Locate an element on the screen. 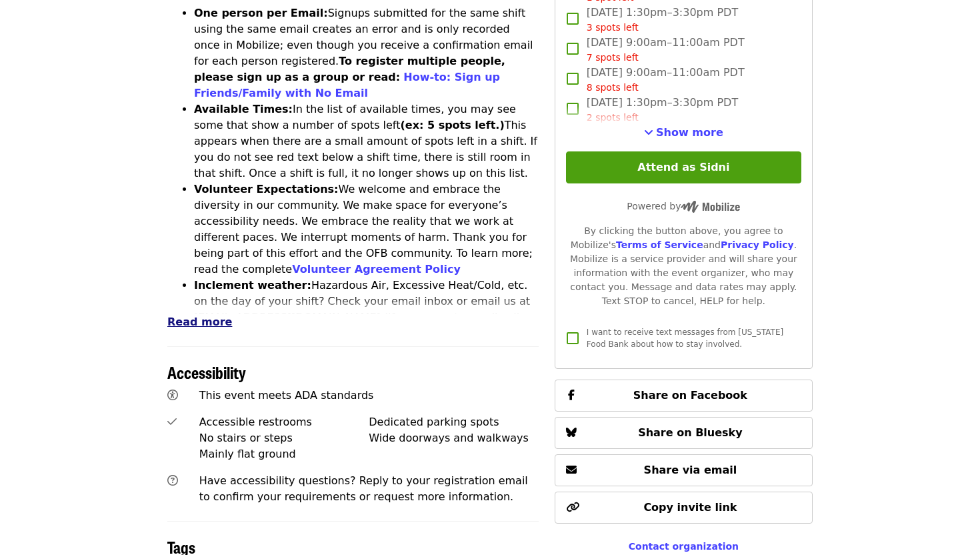 Image resolution: width=980 pixels, height=555 pixels. button: Attend as Sidni is located at coordinates (683, 167).